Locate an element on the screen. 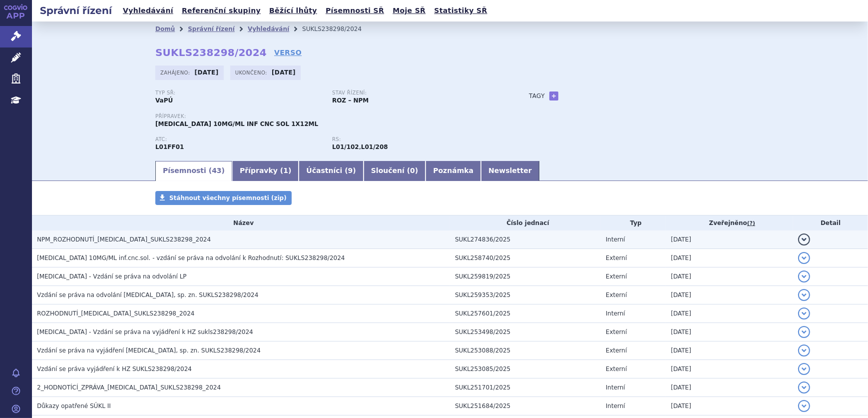  th: Název is located at coordinates (241, 223).